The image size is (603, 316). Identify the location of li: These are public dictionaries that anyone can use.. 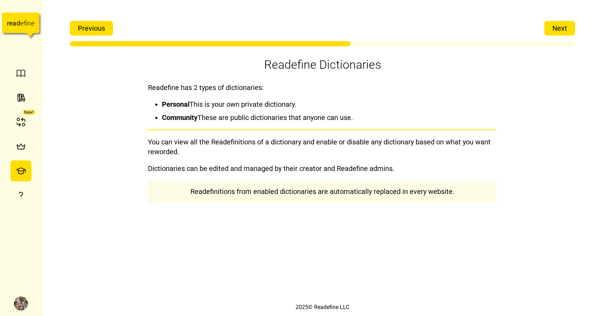
(329, 118).